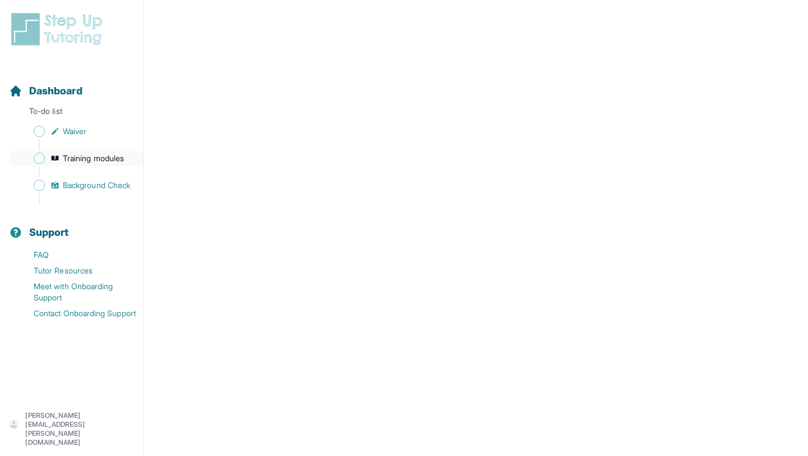 The width and height of the screenshot is (808, 456). I want to click on span: Waiver, so click(75, 131).